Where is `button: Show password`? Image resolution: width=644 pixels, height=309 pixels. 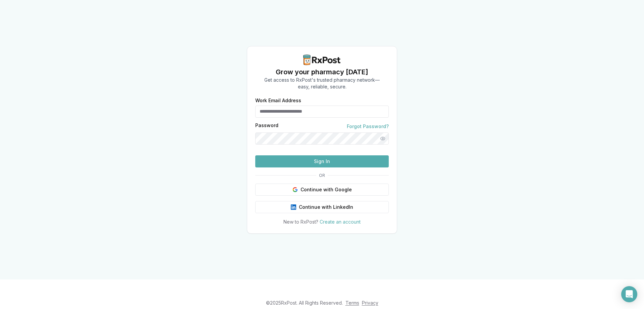
button: Show password is located at coordinates (383, 138).